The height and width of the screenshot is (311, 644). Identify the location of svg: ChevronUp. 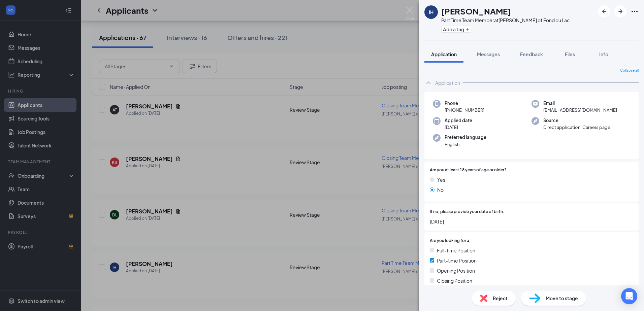
(428, 83).